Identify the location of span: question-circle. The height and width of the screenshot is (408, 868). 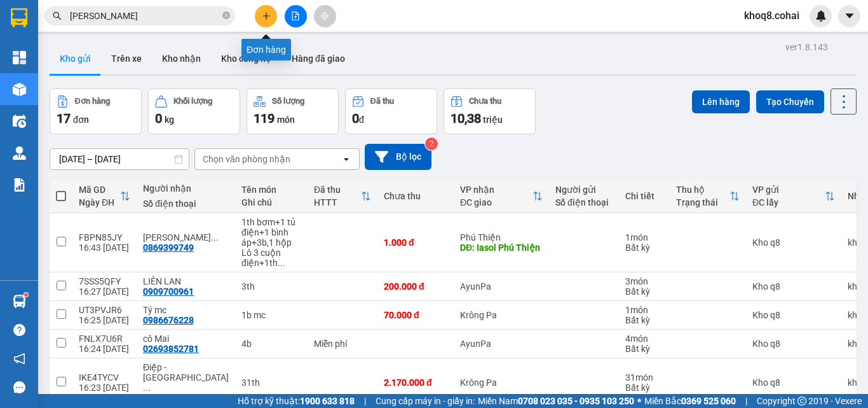
(19, 329).